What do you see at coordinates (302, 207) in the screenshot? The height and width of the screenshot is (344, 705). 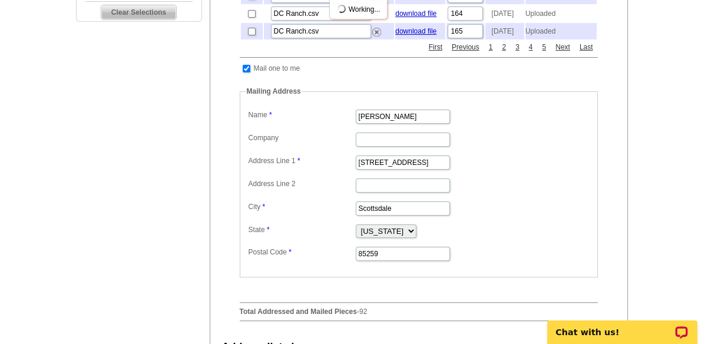 I see `label: City` at bounding box center [302, 207].